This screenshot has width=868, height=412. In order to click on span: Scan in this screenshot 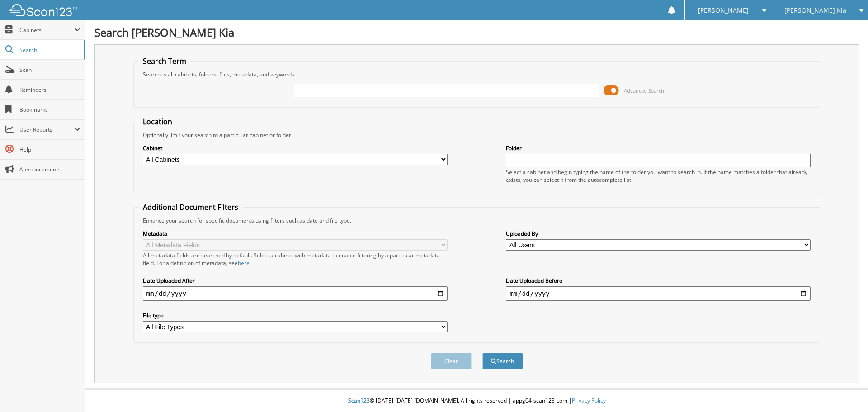, I will do `click(50, 70)`.